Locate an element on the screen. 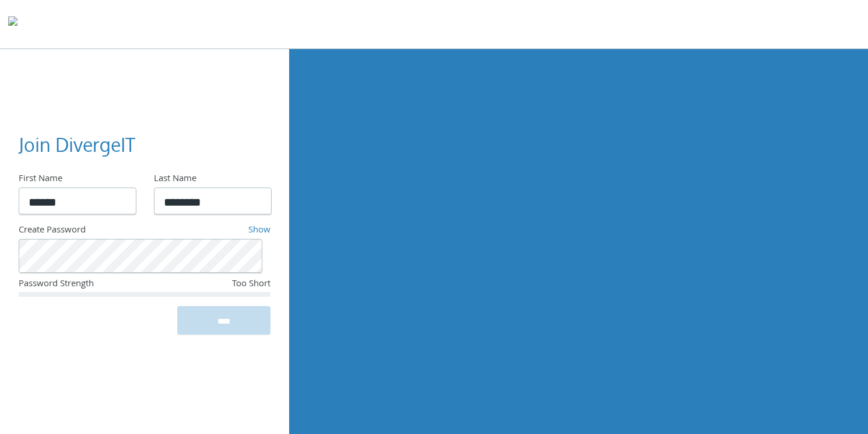 This screenshot has height=434, width=868. div: Too Short is located at coordinates (229, 285).